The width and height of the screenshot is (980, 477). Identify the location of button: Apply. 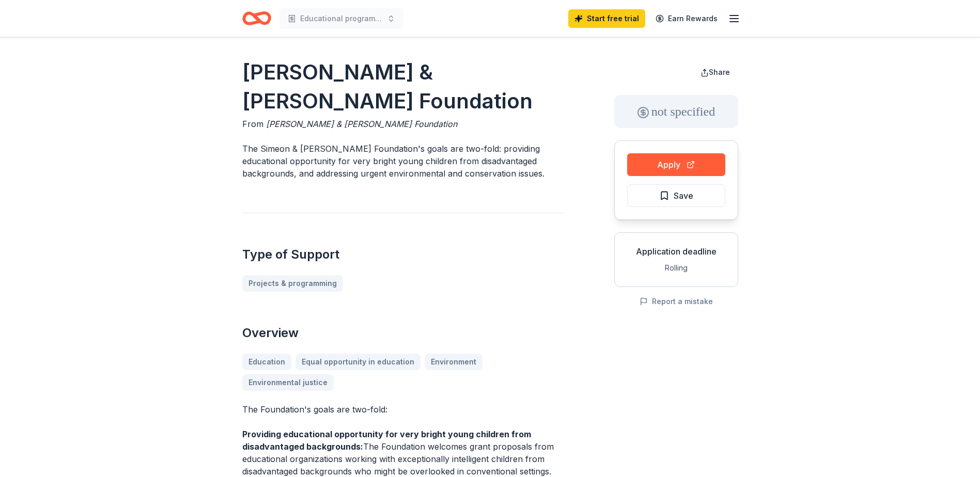
(676, 165).